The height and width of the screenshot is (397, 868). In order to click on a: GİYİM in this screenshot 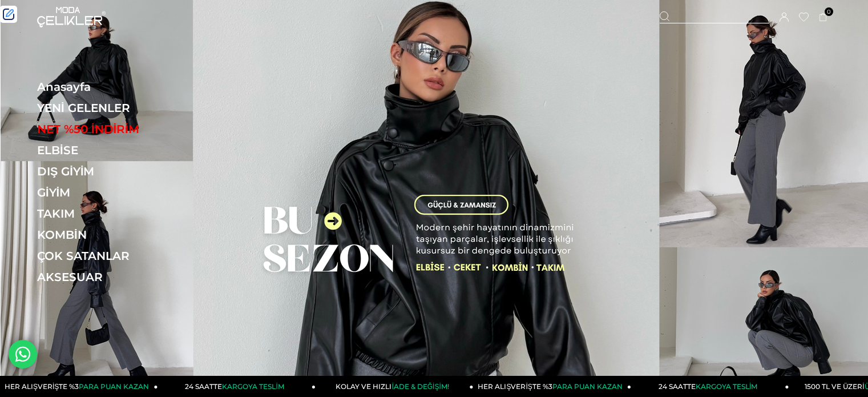, I will do `click(116, 192)`.